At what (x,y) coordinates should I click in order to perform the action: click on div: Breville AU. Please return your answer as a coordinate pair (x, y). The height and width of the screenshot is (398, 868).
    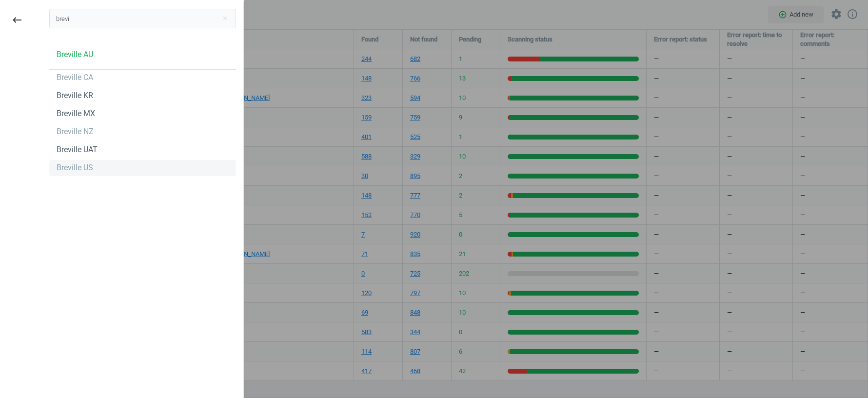
    Looking at the image, I should click on (74, 55).